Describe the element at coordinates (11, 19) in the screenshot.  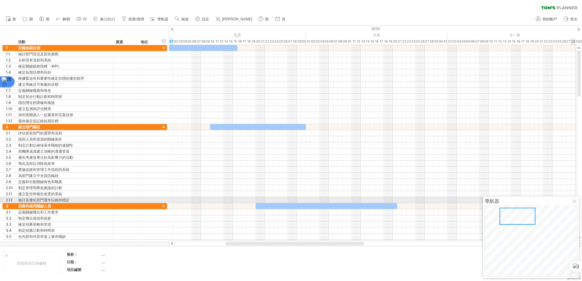
I see `a: 新` at that location.